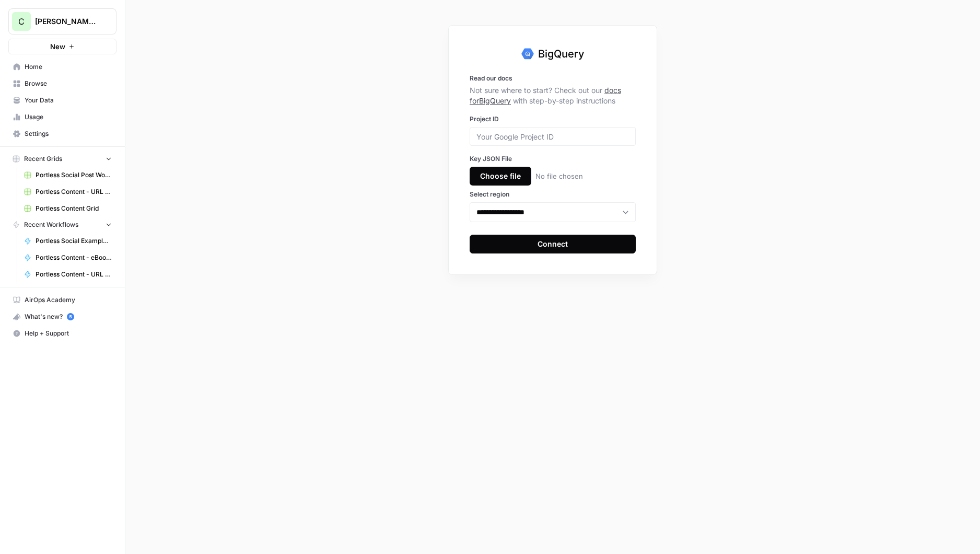 Image resolution: width=980 pixels, height=554 pixels. What do you see at coordinates (559, 176) in the screenshot?
I see `p: No file chosen` at bounding box center [559, 176].